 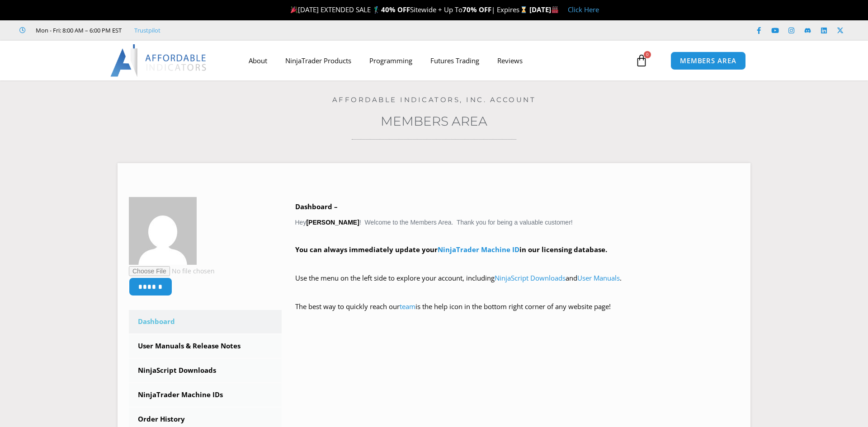 I want to click on a: User Manuals & Release Notes, so click(x=205, y=346).